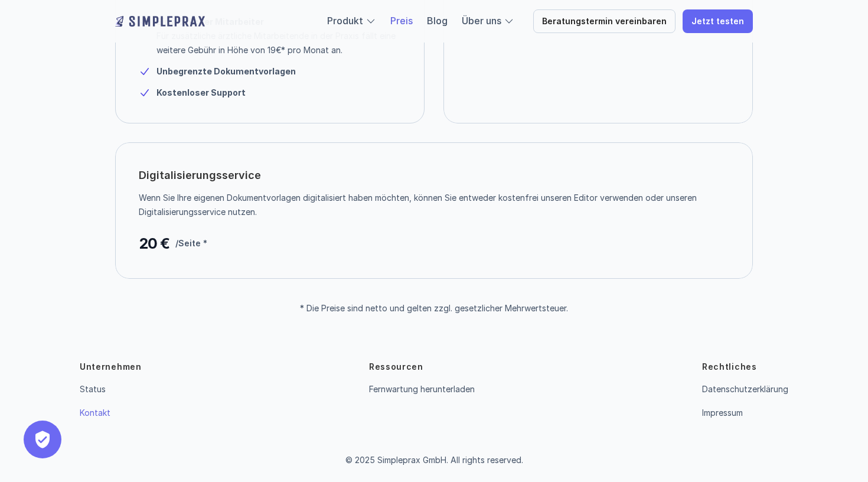 This screenshot has height=482, width=868. I want to click on p: Rechtliches, so click(729, 367).